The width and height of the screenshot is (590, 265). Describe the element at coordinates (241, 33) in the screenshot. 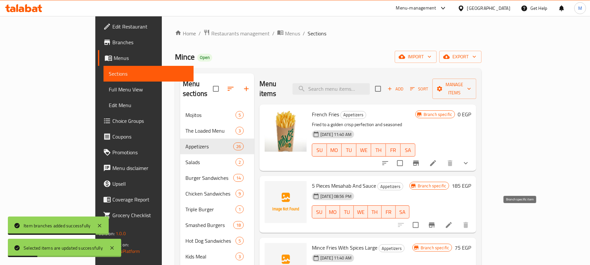

I see `span: Restaurants management` at that location.